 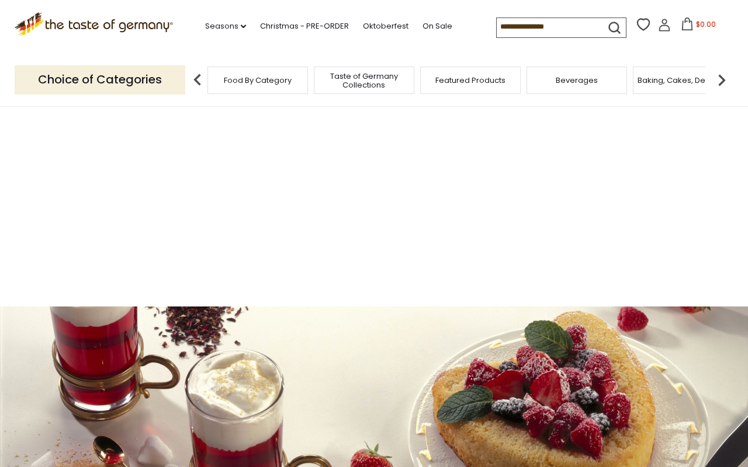 I want to click on span: Food By Category, so click(x=258, y=80).